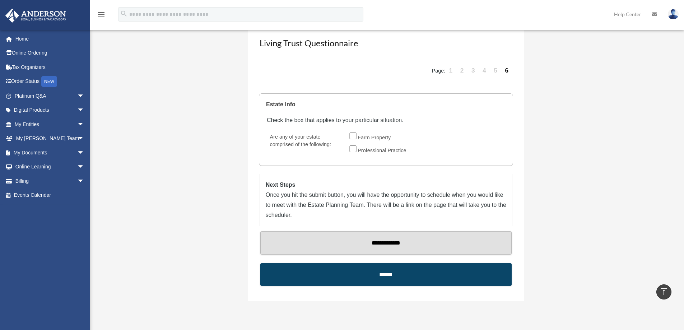  Describe the element at coordinates (664, 292) in the screenshot. I see `i: vertical_align_top` at that location.